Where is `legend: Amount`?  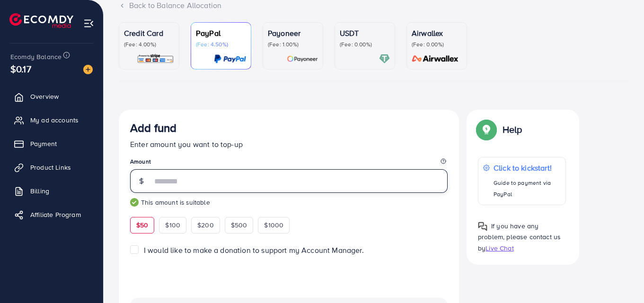
legend: Amount is located at coordinates (289, 163).